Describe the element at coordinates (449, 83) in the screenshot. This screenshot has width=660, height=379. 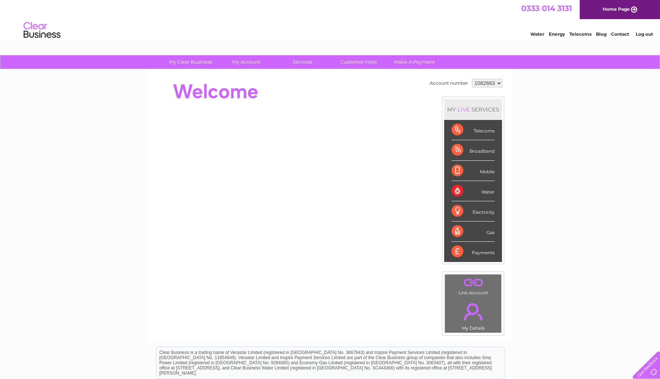
I see `td: Account number` at that location.